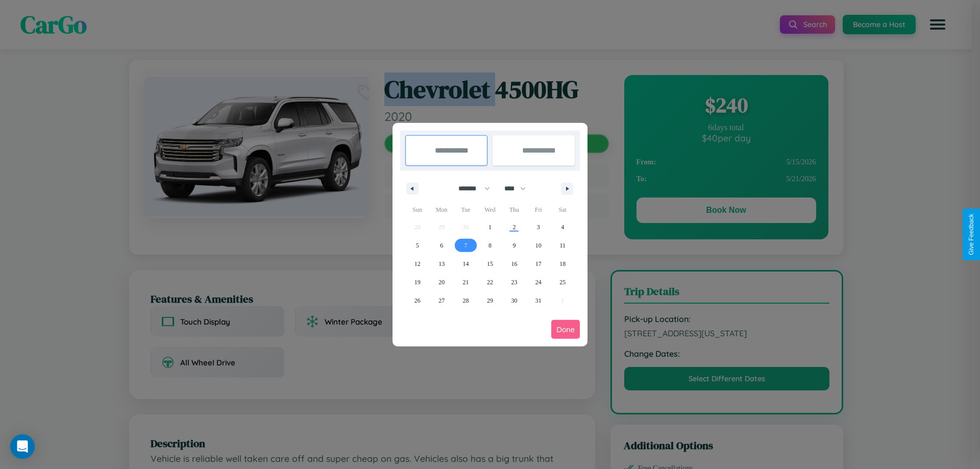 This screenshot has width=980, height=469. I want to click on button: 16, so click(514, 264).